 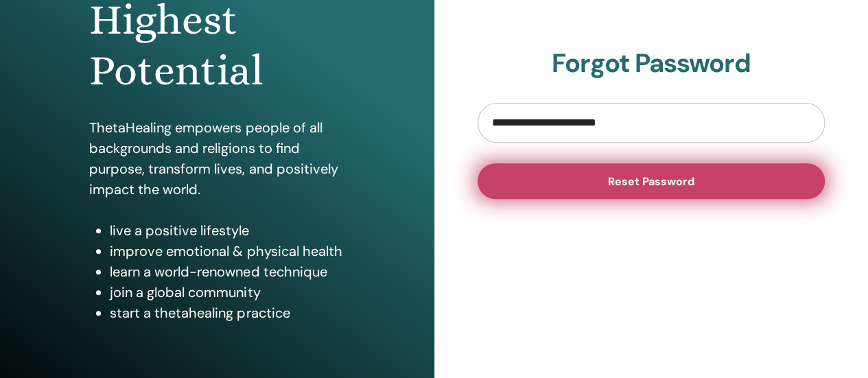 I want to click on li: improve emotional & physical health, so click(x=227, y=251).